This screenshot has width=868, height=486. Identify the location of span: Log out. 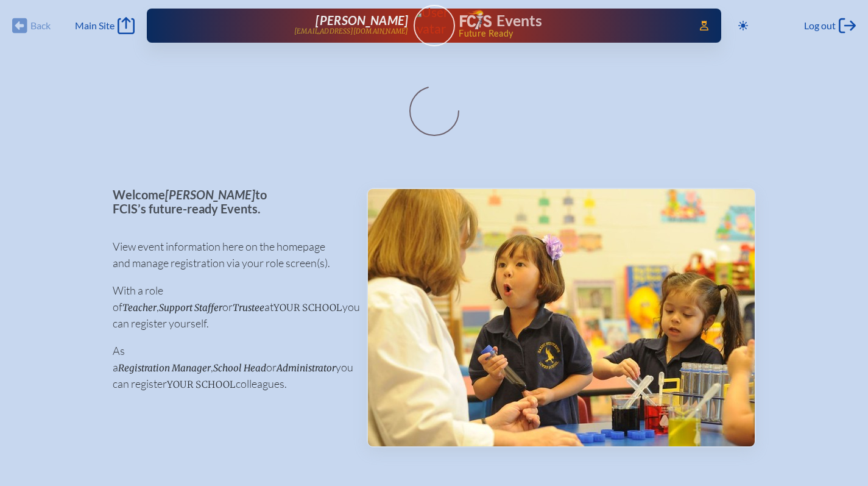
(820, 26).